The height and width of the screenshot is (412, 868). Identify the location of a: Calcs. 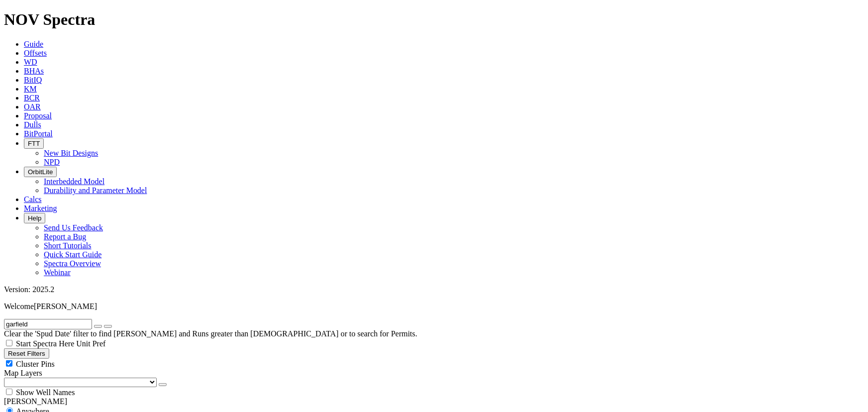
(33, 199).